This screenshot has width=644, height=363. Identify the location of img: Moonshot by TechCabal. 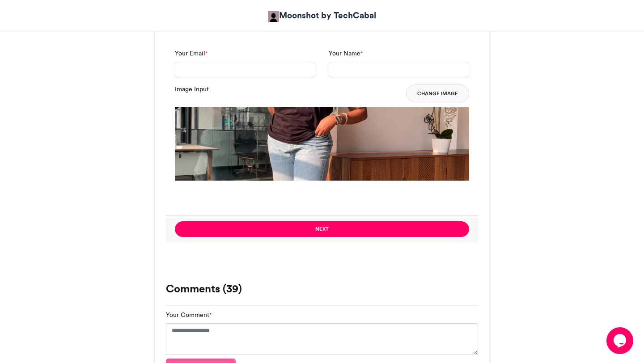
(273, 16).